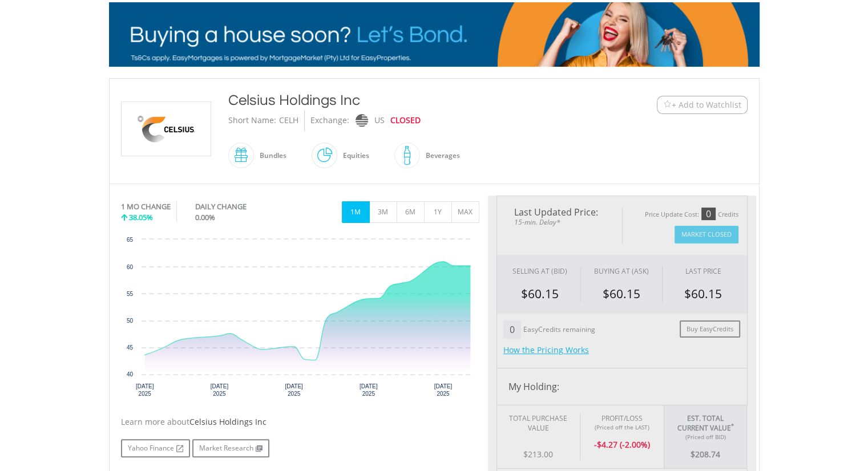 This screenshot has width=868, height=471. I want to click on svg: Interactive chart, so click(300, 319).